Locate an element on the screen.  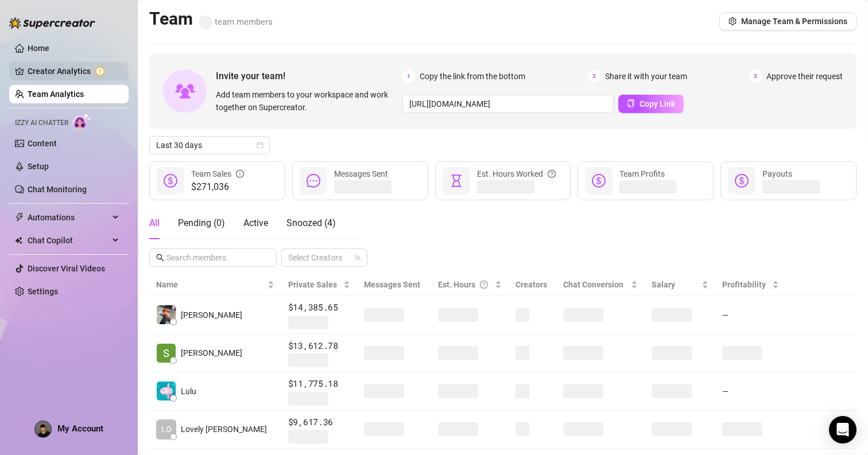
span: thunderbolt is located at coordinates (19, 218).